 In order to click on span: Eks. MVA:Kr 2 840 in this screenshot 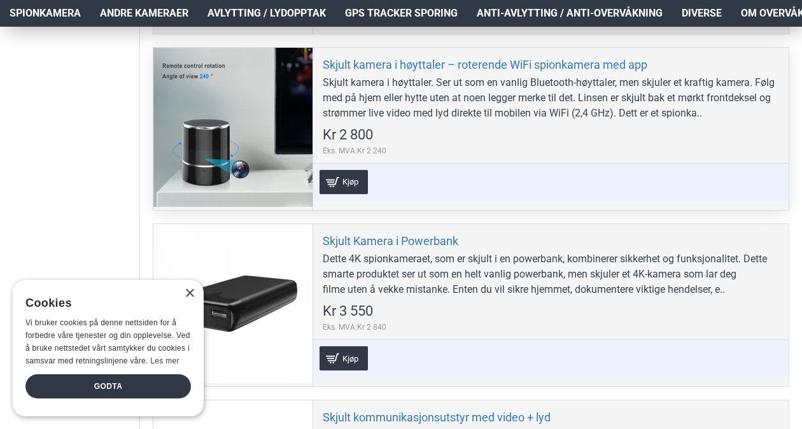, I will do `click(354, 327)`.